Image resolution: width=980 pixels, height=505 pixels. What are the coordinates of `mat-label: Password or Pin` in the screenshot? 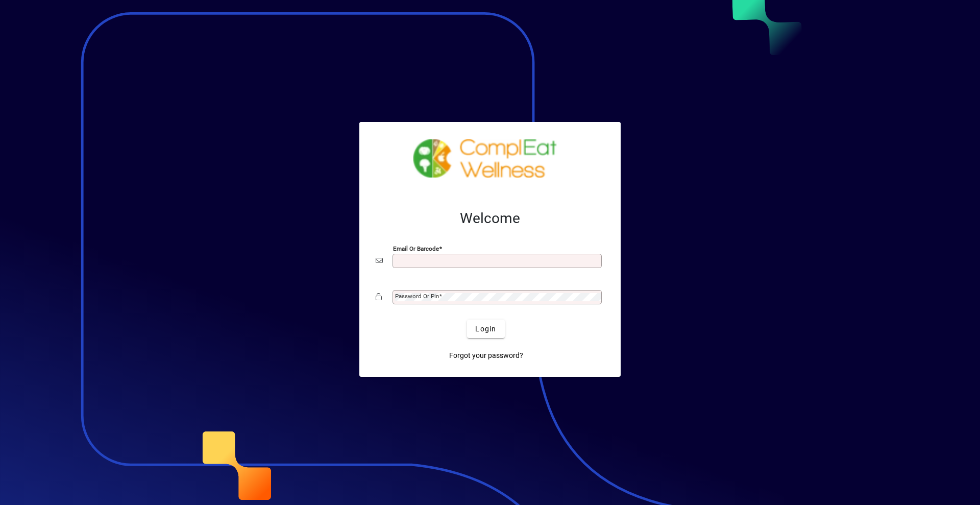 It's located at (417, 296).